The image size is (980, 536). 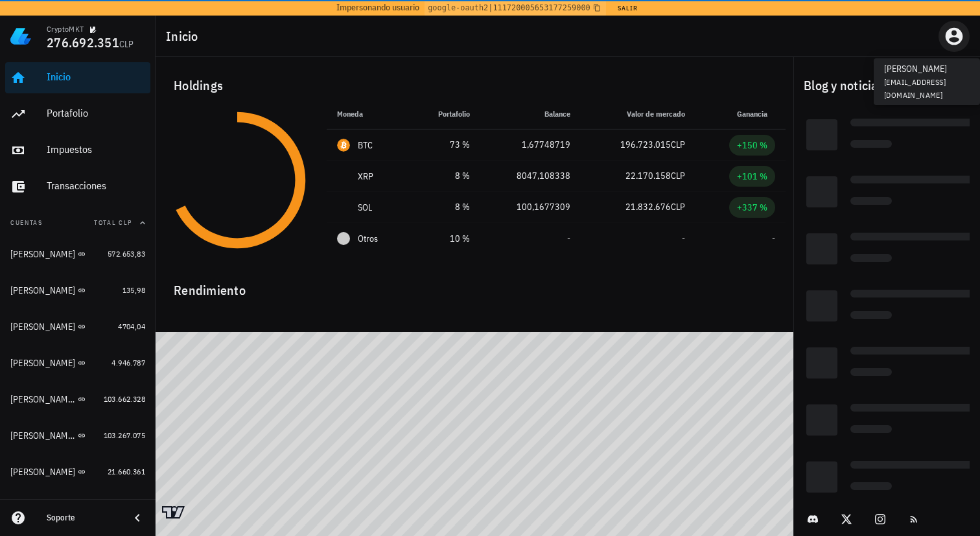 What do you see at coordinates (752, 208) in the screenshot?
I see `div: +337 %` at bounding box center [752, 208].